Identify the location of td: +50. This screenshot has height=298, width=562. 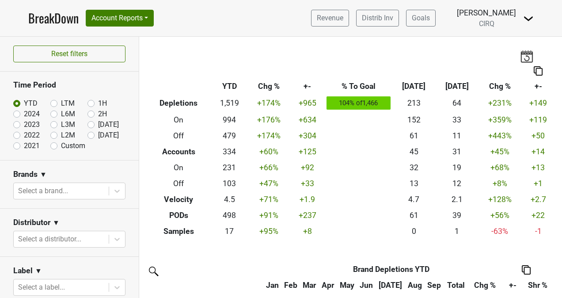
(538, 136).